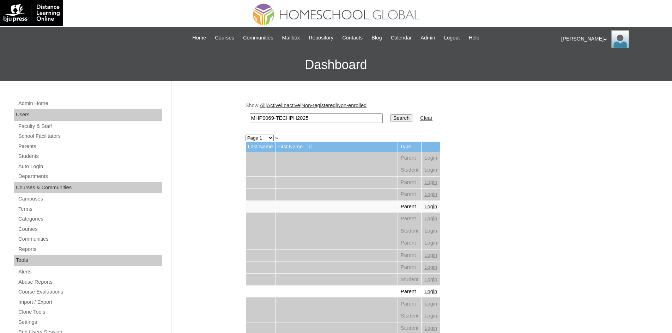 This screenshot has height=333, width=672. I want to click on a: Repository, so click(321, 38).